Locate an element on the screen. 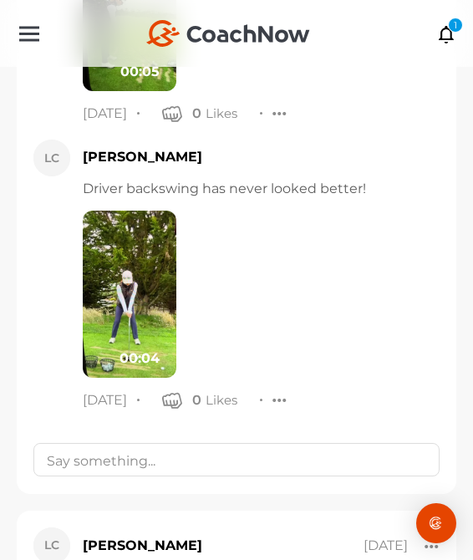 The width and height of the screenshot is (473, 560). div: 1 is located at coordinates (455, 25).